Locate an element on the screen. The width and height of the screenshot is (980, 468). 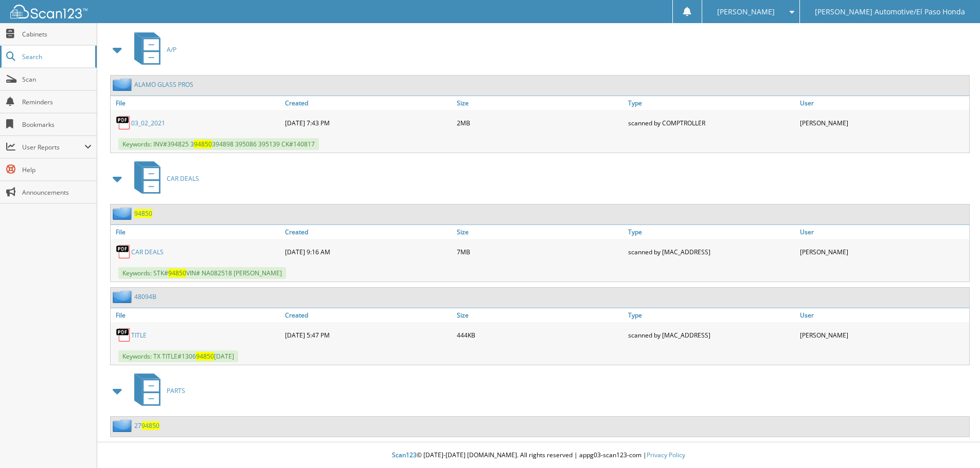
div: 444KB is located at coordinates (540, 335).